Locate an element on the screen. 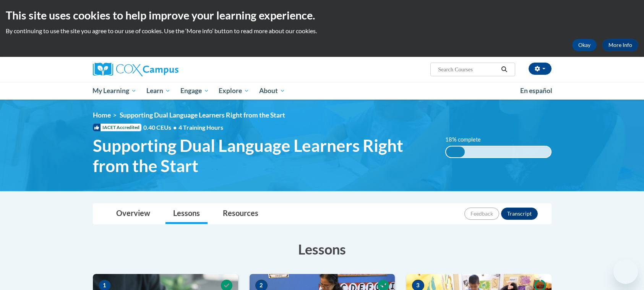 This screenshot has width=644, height=290. span: My Learning is located at coordinates (114, 91).